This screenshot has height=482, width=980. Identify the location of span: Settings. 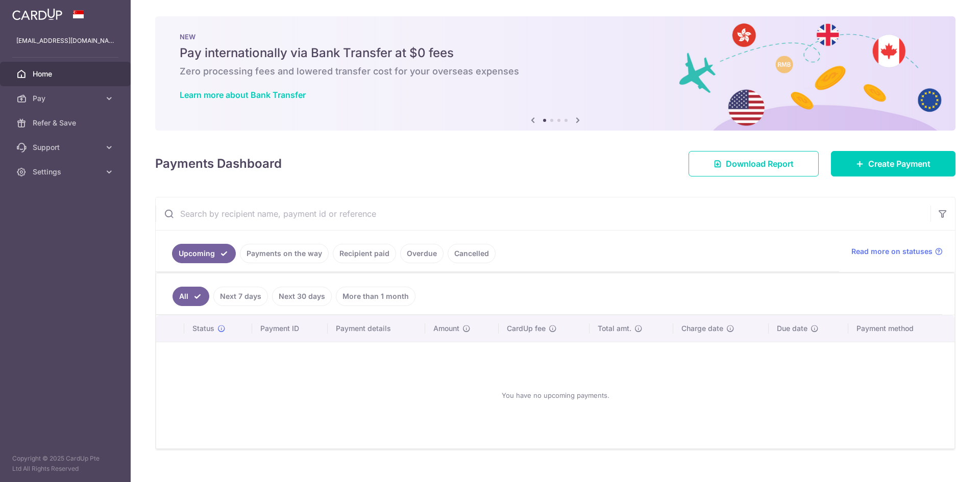
(66, 172).